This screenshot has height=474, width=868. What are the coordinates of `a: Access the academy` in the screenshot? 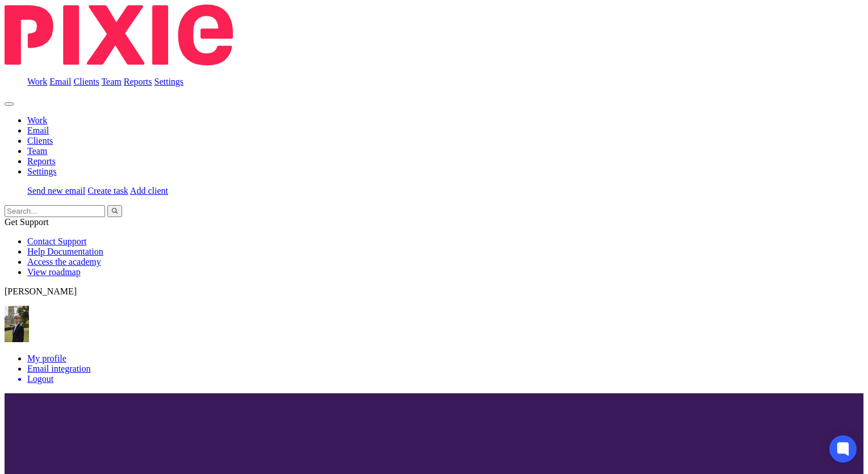 It's located at (64, 262).